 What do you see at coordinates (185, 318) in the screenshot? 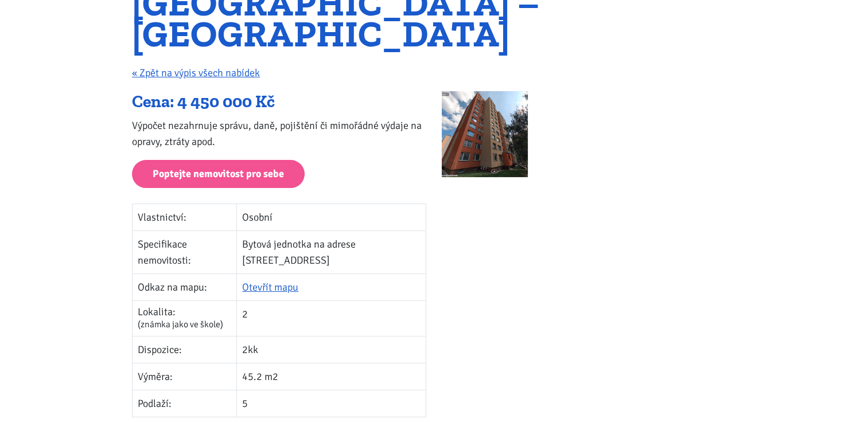
I see `td: Lokalita:` at bounding box center [185, 318].